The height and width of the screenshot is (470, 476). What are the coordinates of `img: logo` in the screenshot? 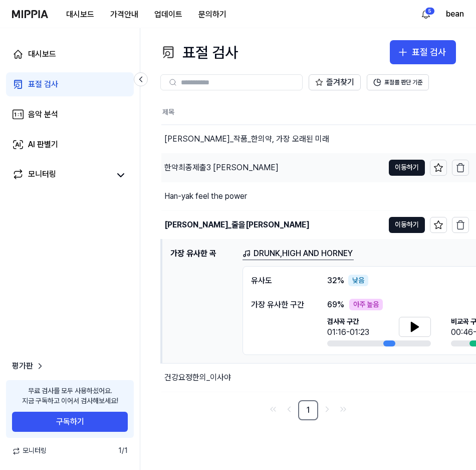 It's located at (30, 14).